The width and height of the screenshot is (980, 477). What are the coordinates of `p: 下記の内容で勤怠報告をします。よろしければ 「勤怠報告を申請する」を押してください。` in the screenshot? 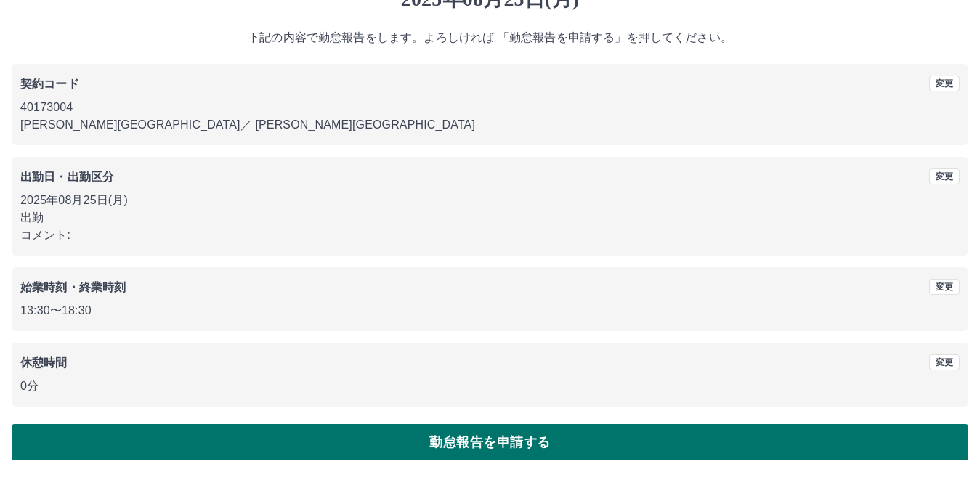 It's located at (490, 37).